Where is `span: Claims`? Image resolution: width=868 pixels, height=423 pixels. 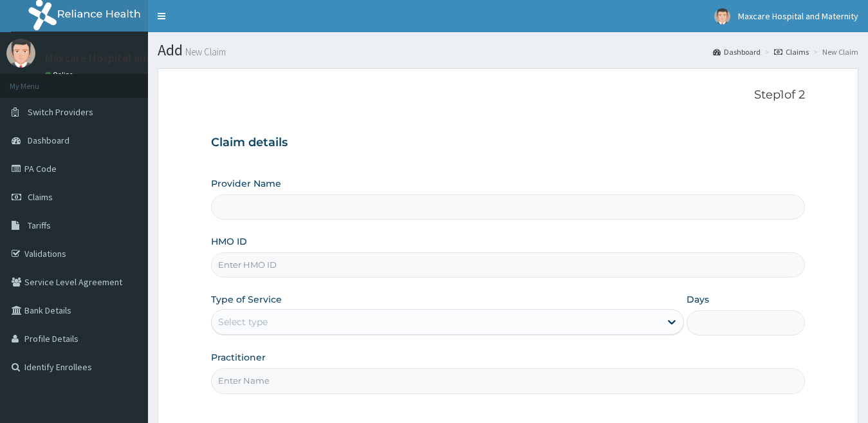 span: Claims is located at coordinates (40, 197).